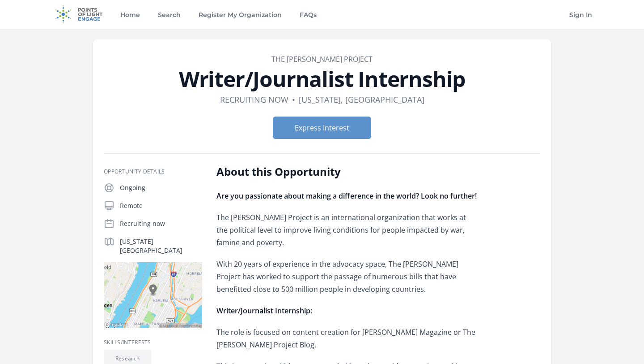 This screenshot has width=644, height=364. What do you see at coordinates (322, 79) in the screenshot?
I see `h1: Writer/Journalist Internship` at bounding box center [322, 79].